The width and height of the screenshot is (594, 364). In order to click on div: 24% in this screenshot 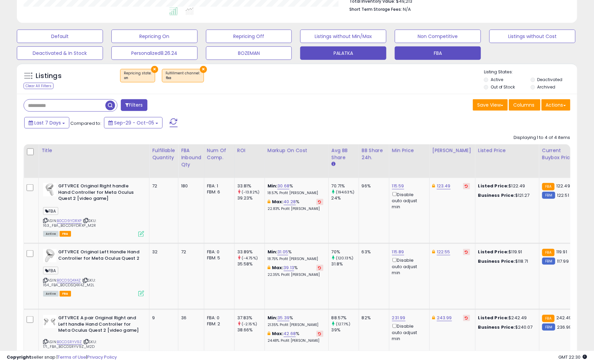, I will do `click(345, 198)`.